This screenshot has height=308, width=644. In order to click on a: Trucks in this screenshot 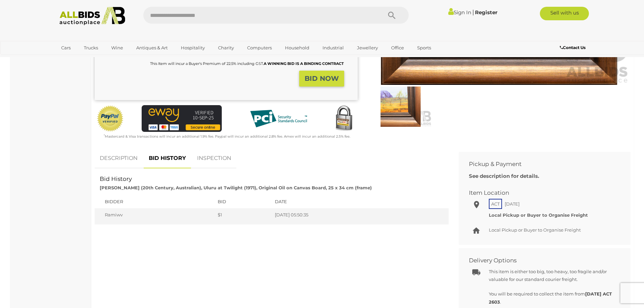, I will do `click(91, 48)`.